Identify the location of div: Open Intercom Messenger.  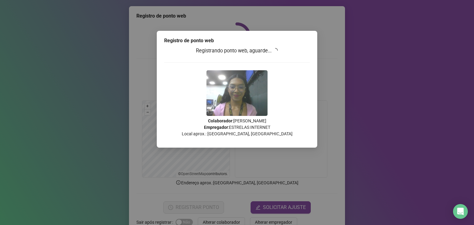
(461, 212).